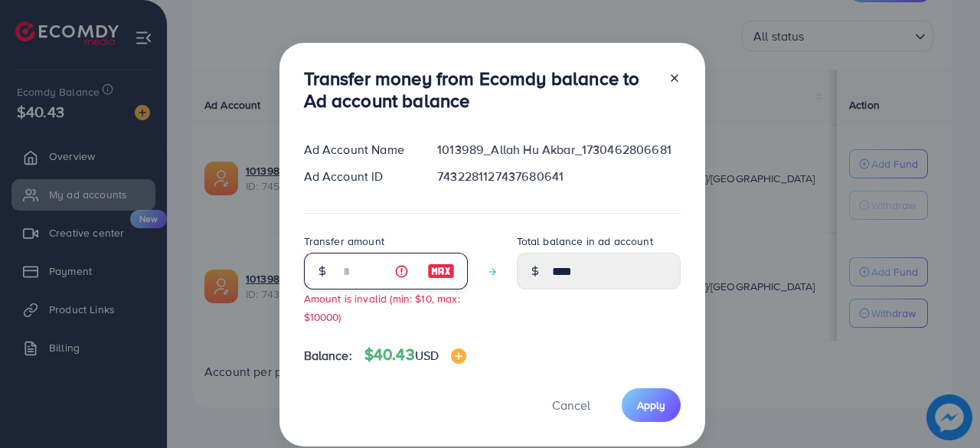  Describe the element at coordinates (558, 149) in the screenshot. I see `div: 1013989_Allah Hu Akbar_1730462806681` at that location.